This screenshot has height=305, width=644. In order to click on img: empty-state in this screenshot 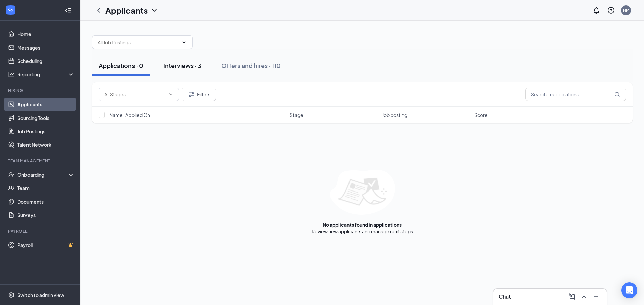, I will do `click(362, 193)`.